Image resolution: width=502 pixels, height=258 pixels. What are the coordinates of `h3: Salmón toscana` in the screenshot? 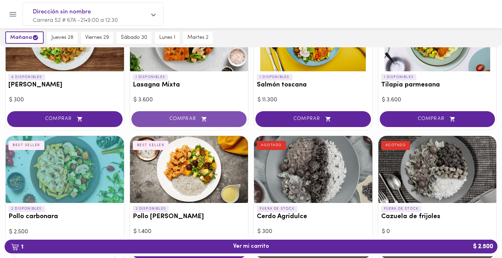 It's located at (313, 85).